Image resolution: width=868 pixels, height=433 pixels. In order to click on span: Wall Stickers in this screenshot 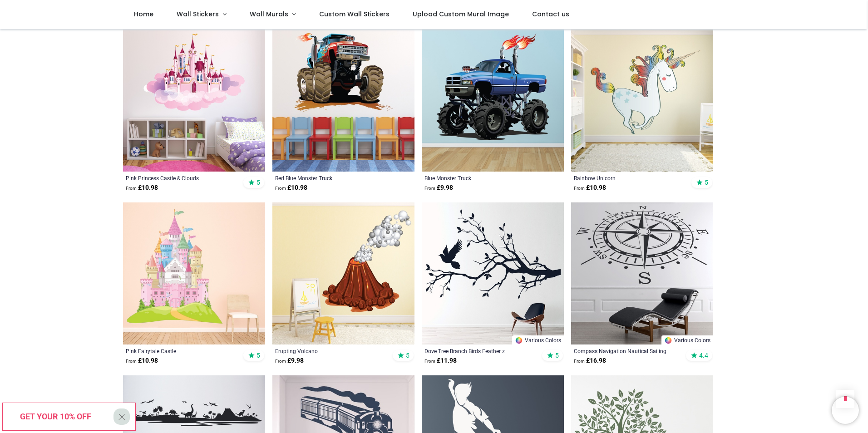, I will do `click(197, 14)`.